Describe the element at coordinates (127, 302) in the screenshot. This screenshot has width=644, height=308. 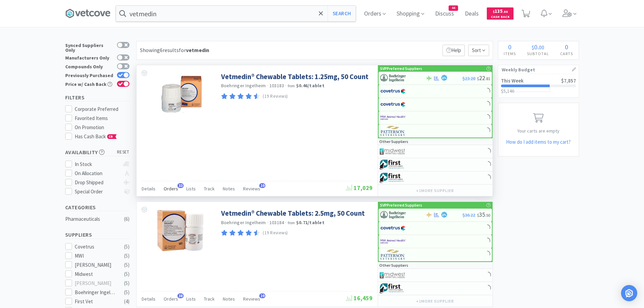
I see `div: ( 4 )` at that location.